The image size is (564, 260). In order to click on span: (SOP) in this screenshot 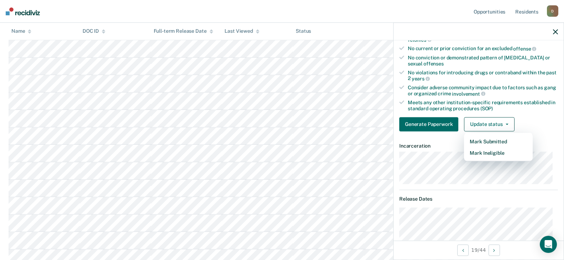, I will do `click(486, 108)`.